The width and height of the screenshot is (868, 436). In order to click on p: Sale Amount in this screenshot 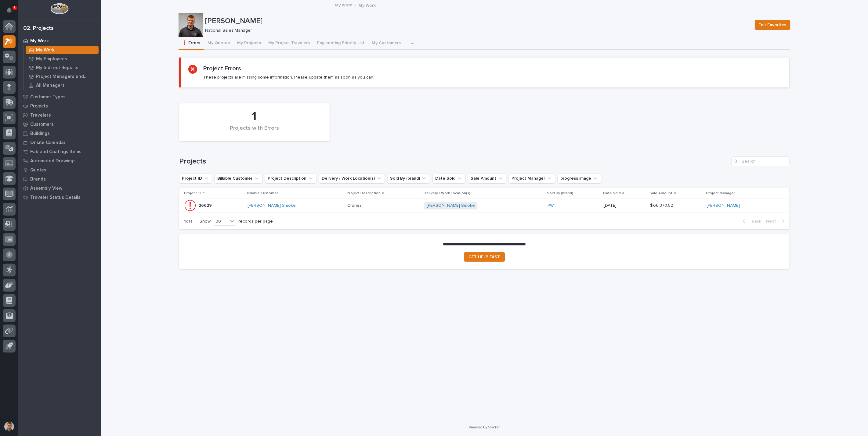, I will do `click(661, 193)`.